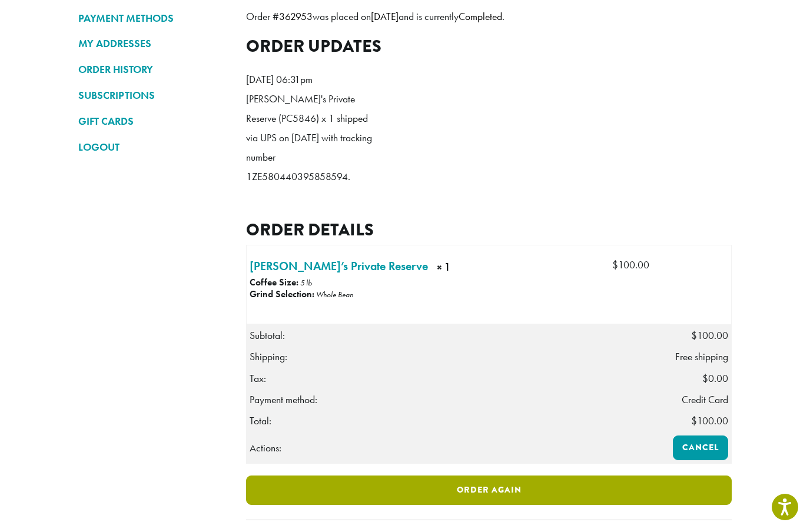  What do you see at coordinates (489, 490) in the screenshot?
I see `a: Order again` at bounding box center [489, 490].